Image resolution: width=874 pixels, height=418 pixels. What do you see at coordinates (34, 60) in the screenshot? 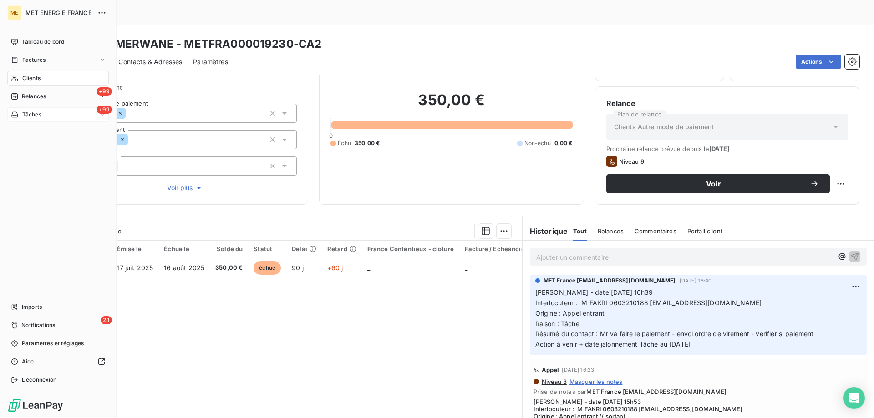
I see `span: Factures` at bounding box center [34, 60].